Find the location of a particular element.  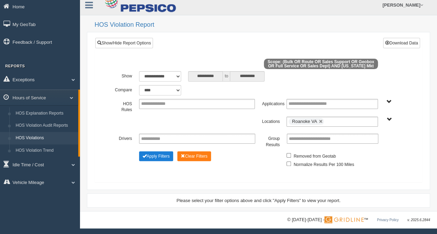

span: v. 2025.6.2844 is located at coordinates (418, 220).